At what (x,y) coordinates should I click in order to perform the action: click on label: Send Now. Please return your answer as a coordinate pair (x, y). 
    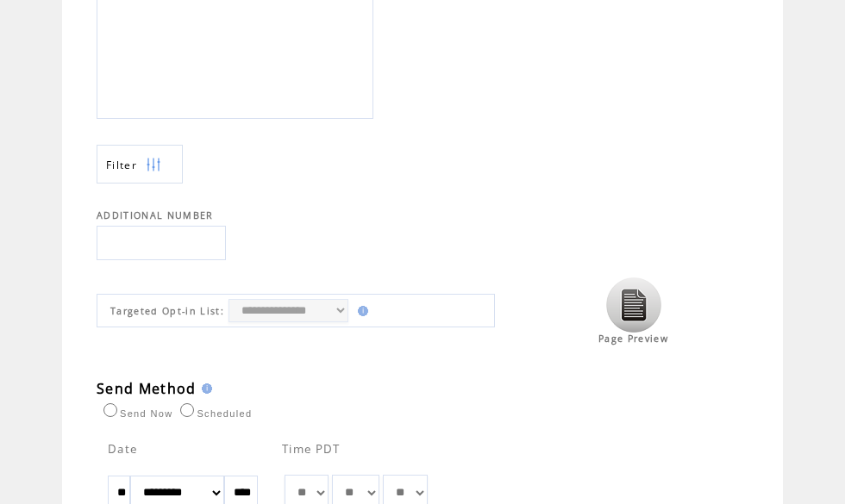
    Looking at the image, I should click on (136, 414).